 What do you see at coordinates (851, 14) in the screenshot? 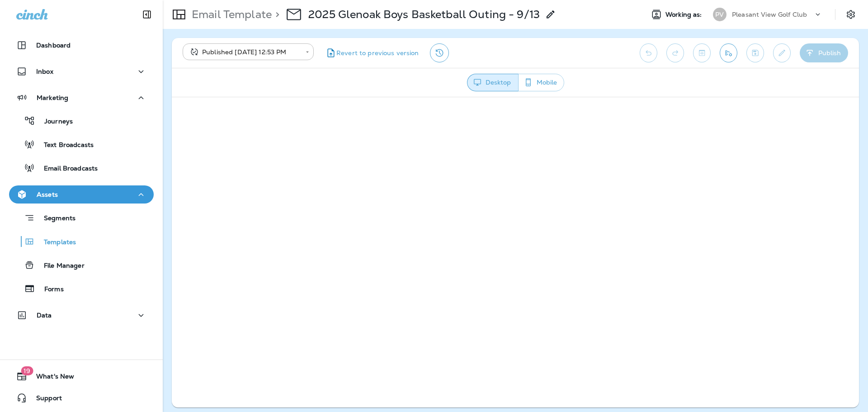
I see `button: Settings` at bounding box center [851, 14].